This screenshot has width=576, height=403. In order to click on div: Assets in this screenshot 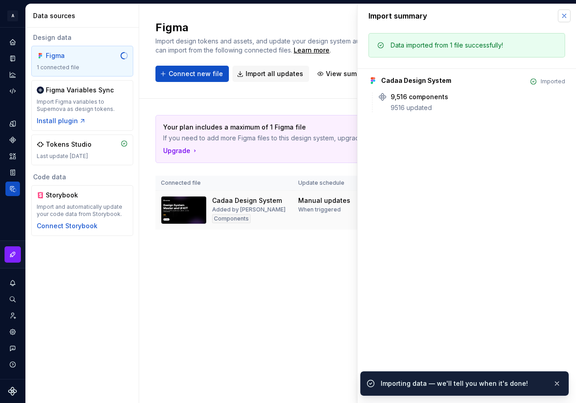, I will do `click(13, 156)`.